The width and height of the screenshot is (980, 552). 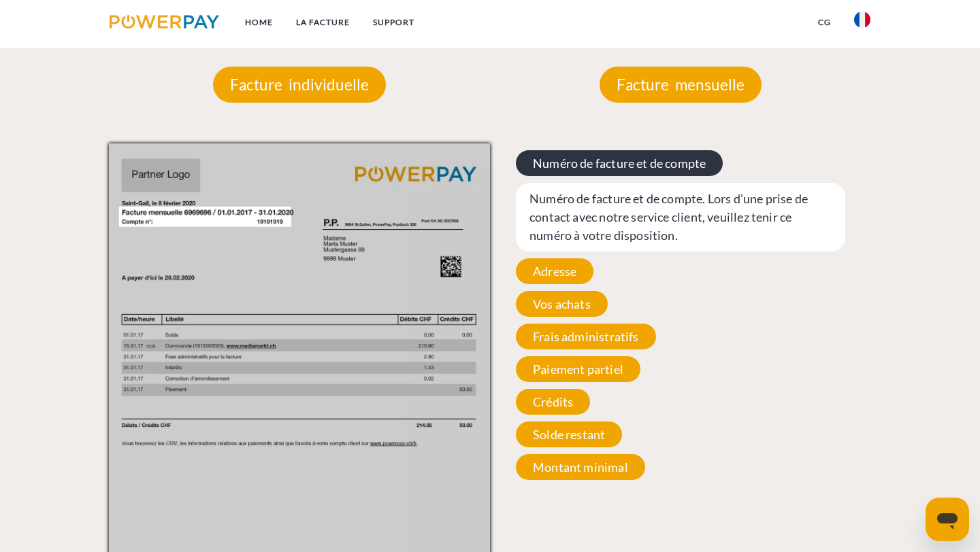 What do you see at coordinates (680, 217) in the screenshot?
I see `span: Numéro de facture et de compte. Lors d’une prise de contact avec notre service client, veuillez t...` at bounding box center [680, 217].